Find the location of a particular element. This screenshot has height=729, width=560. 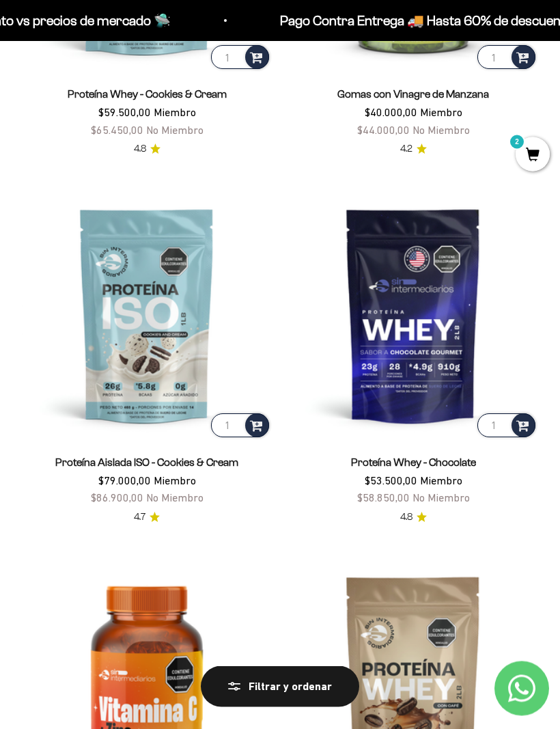

span: $40.000,00 is located at coordinates (390, 113).